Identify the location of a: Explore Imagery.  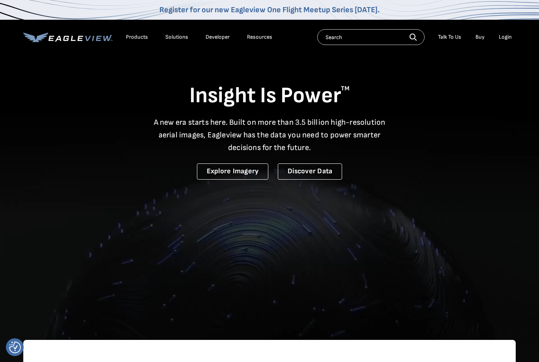
(233, 171).